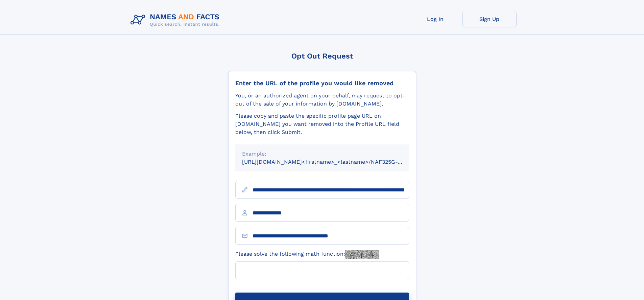 This screenshot has width=644, height=300. What do you see at coordinates (436, 19) in the screenshot?
I see `a: Log In` at bounding box center [436, 19].